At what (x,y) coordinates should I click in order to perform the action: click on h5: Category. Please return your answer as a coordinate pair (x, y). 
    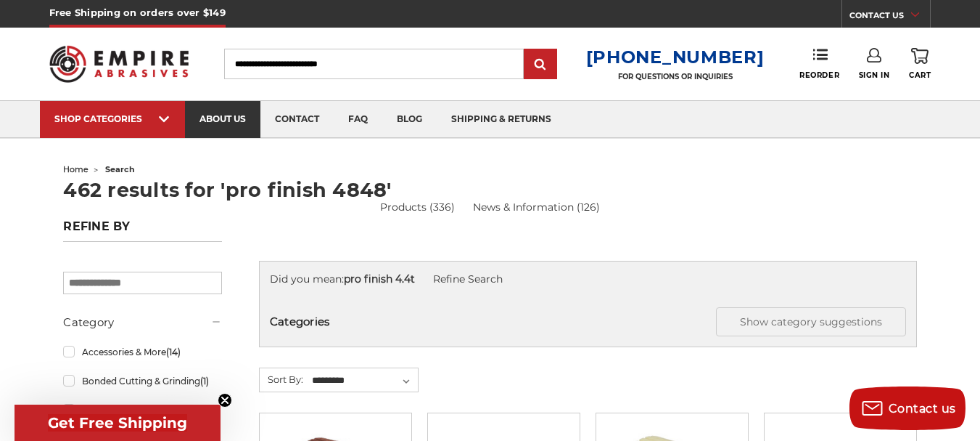
    Looking at the image, I should click on (142, 322).